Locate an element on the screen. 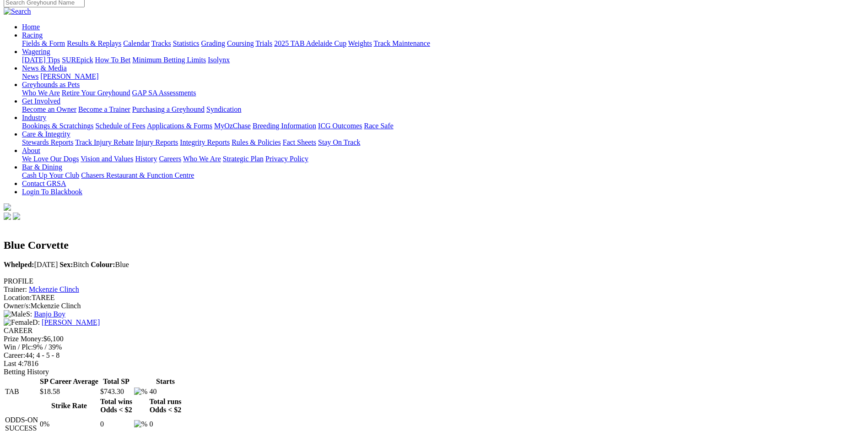 The image size is (868, 437). a: Banjo Boy is located at coordinates (49, 314).